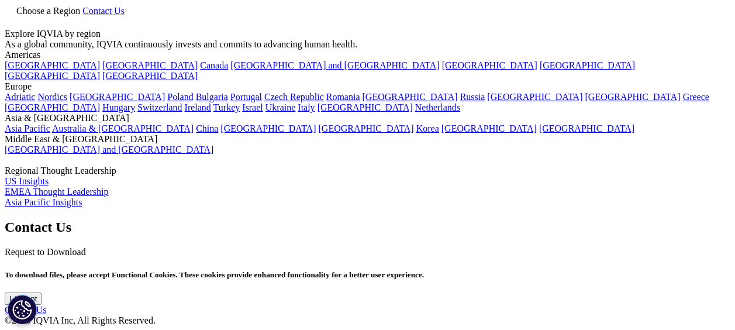  What do you see at coordinates (26, 181) in the screenshot?
I see `span: US Insights` at bounding box center [26, 181].